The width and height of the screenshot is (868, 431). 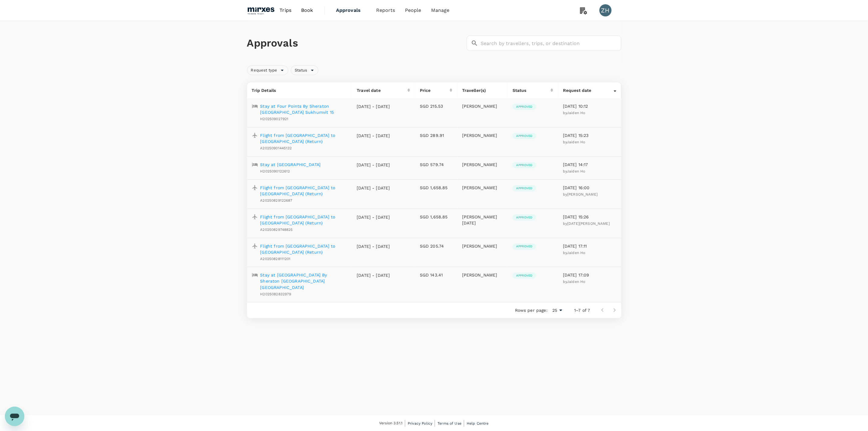 I want to click on input: Search by travellers, trips, or destination, so click(x=551, y=43).